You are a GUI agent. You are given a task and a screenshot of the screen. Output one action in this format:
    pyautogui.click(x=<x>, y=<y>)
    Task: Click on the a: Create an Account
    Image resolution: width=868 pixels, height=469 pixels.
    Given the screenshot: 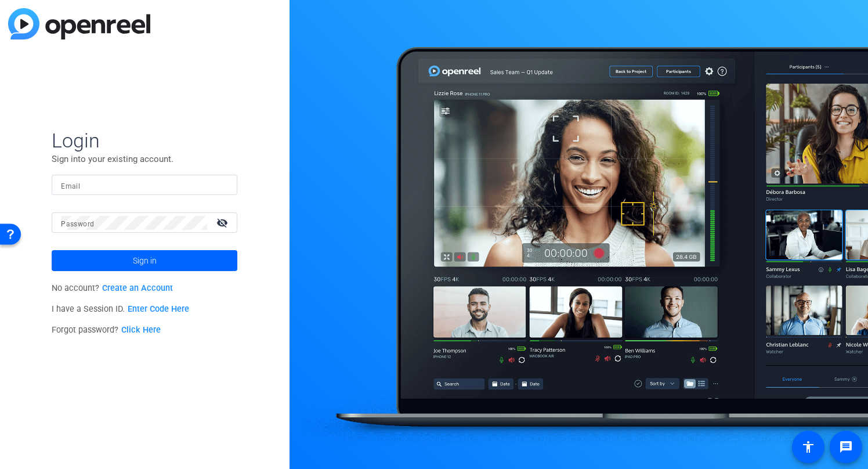 What is the action you would take?
    pyautogui.click(x=137, y=288)
    